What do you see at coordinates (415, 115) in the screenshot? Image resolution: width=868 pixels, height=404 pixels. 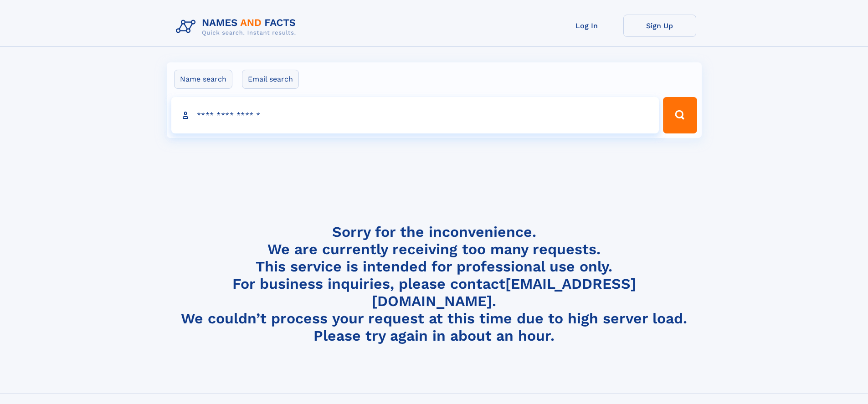 I see `input: search input` at bounding box center [415, 115].